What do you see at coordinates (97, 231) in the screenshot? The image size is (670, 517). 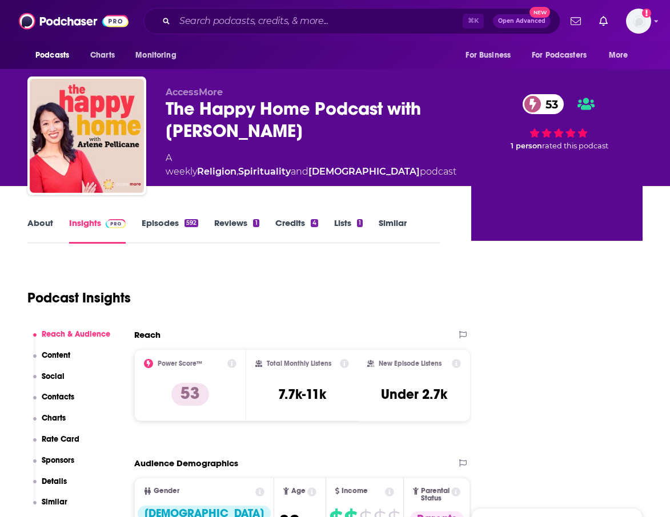 I see `a: InsightsPodchaser Pro` at bounding box center [97, 231].